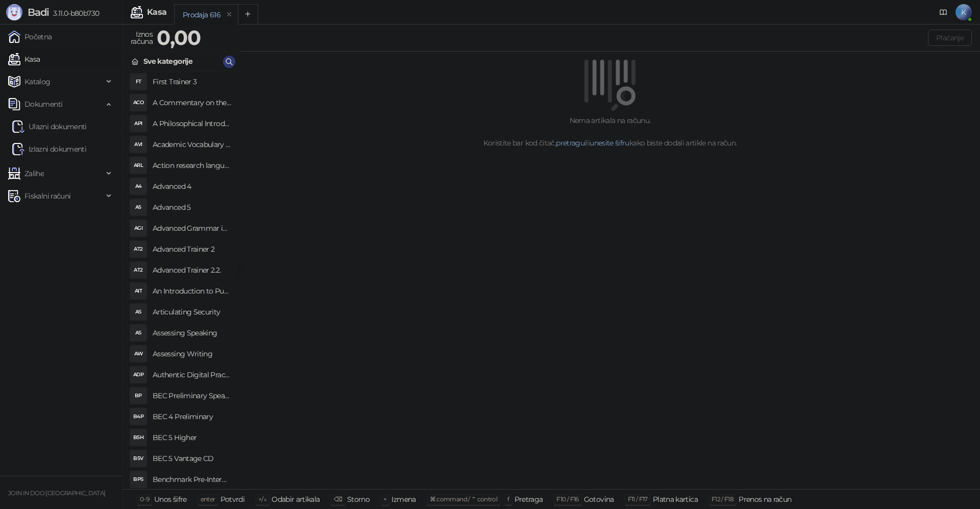  I want to click on div: Prodaja 616, so click(201, 14).